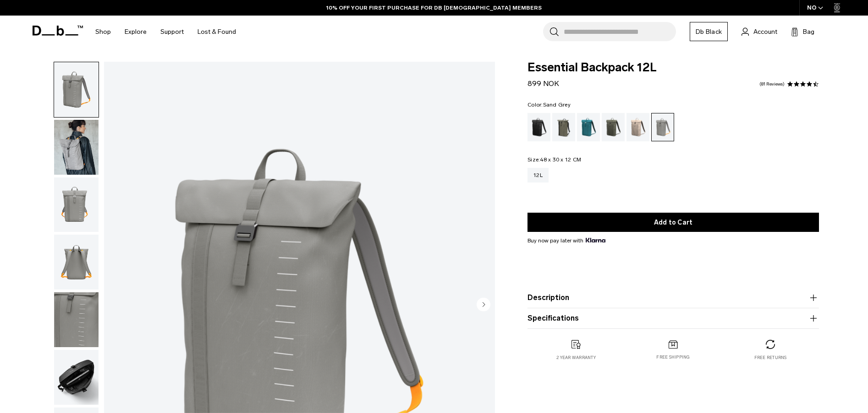 This screenshot has width=868, height=413. What do you see at coordinates (172, 32) in the screenshot?
I see `a: Support` at bounding box center [172, 32].